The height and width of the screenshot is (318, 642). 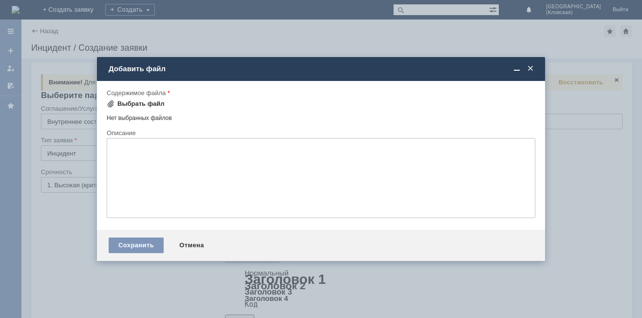 I want to click on div: Выбрать файл, so click(x=141, y=104).